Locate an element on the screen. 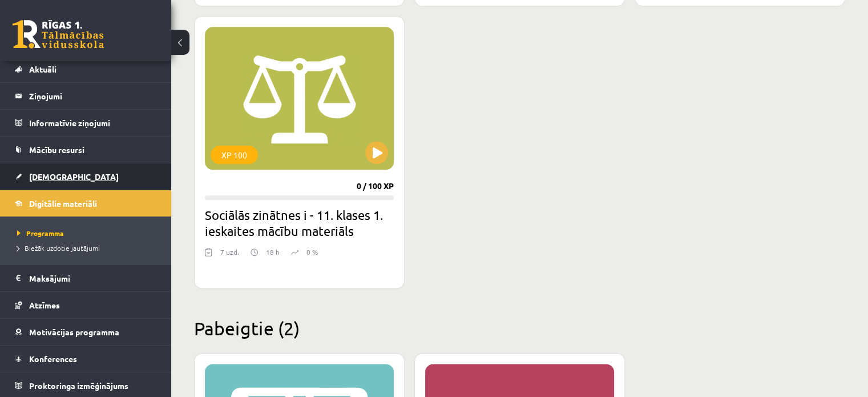 The width and height of the screenshot is (868, 397). a: Maksājumi is located at coordinates (86, 278).